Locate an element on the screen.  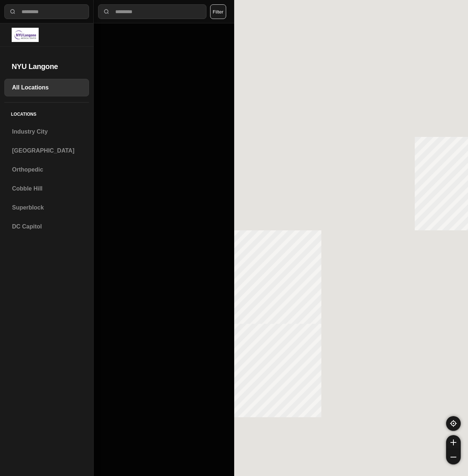
h3: DC Capitol is located at coordinates (47, 227).